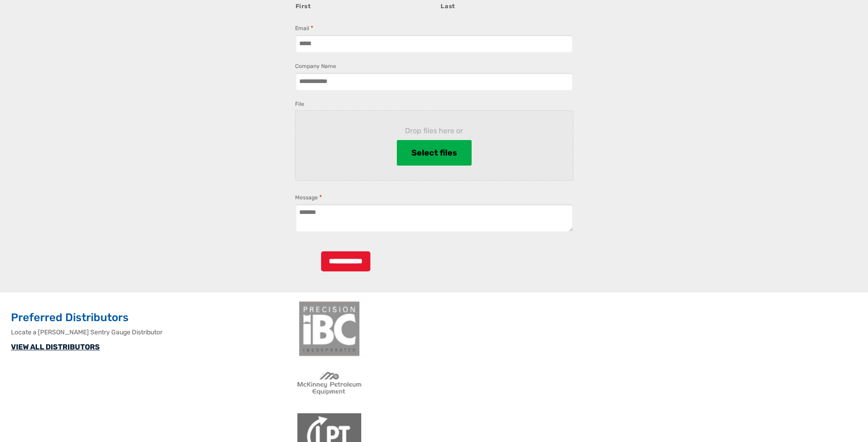  I want to click on label: Company Name, so click(316, 67).